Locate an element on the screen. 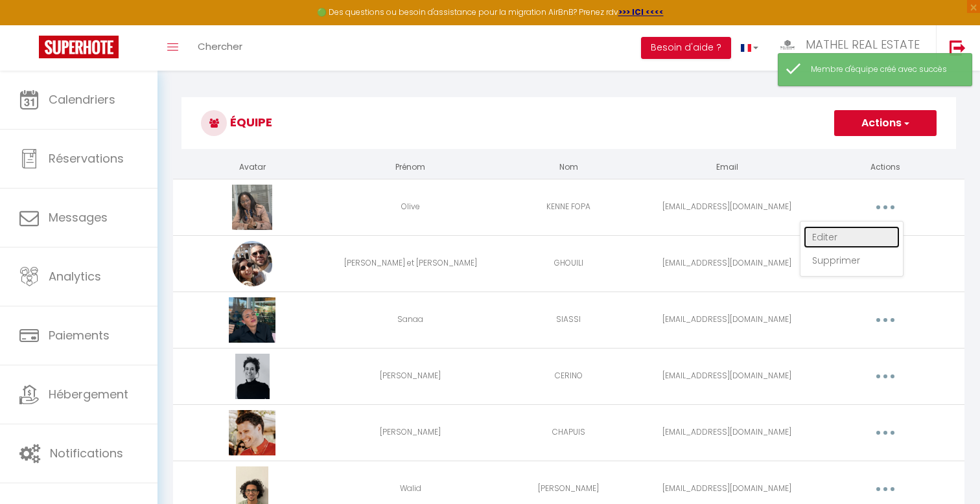 This screenshot has width=980, height=504. th: Avatar is located at coordinates (253, 167).